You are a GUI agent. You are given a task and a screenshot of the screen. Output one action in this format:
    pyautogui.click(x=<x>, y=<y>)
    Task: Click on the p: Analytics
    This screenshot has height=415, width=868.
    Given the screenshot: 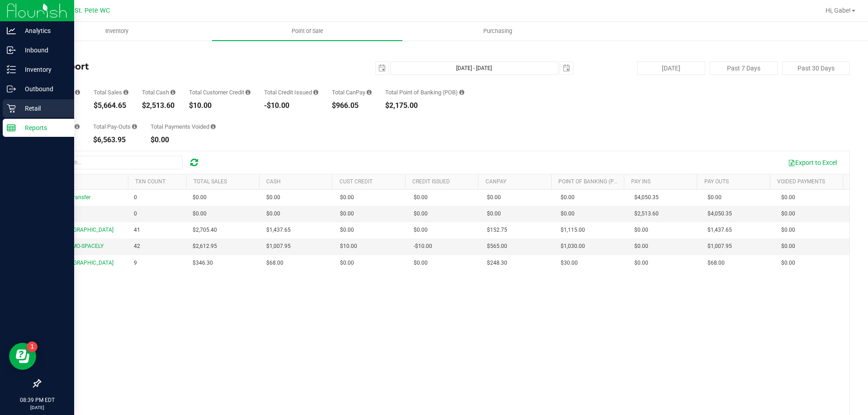 What is the action you would take?
    pyautogui.click(x=43, y=31)
    